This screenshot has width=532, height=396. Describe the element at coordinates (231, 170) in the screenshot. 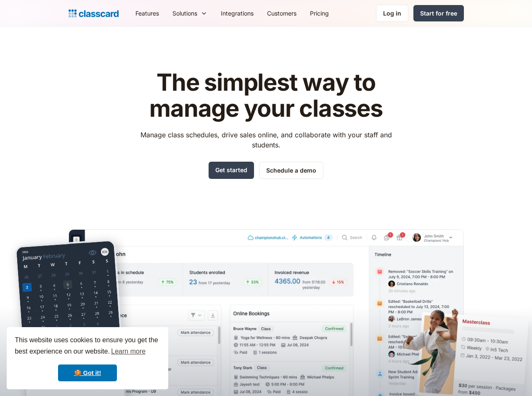

I see `a: Get started` at that location.